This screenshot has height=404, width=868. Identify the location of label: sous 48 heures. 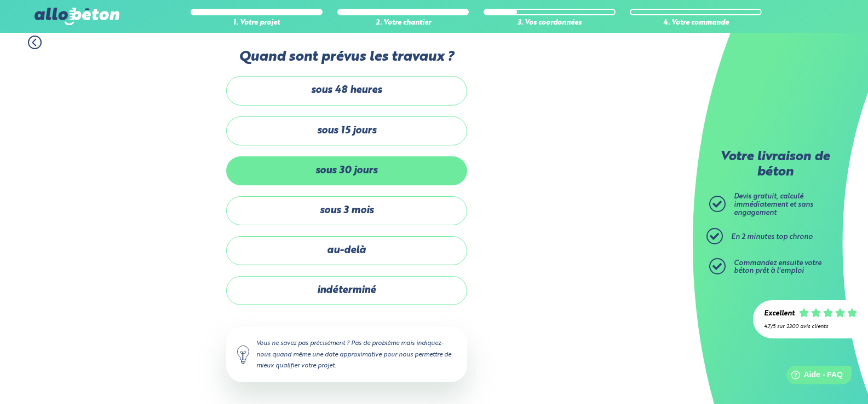
(347, 90).